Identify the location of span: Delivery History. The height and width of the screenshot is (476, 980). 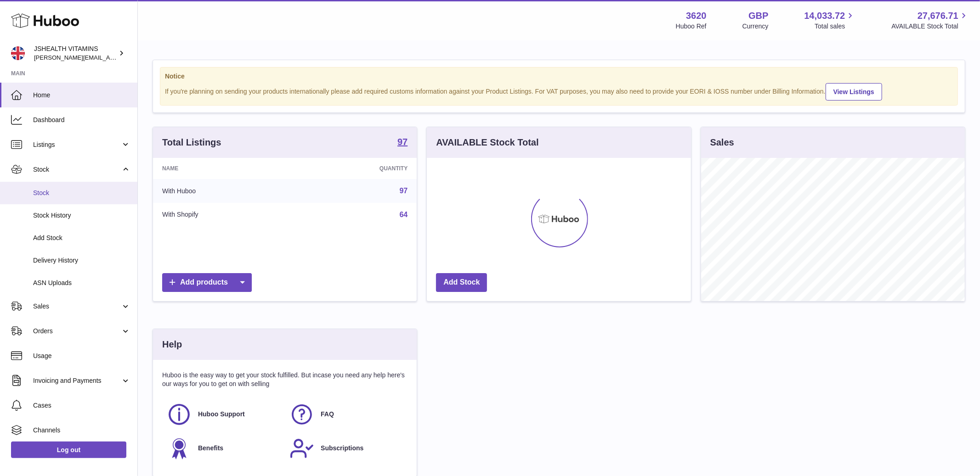
(82, 261).